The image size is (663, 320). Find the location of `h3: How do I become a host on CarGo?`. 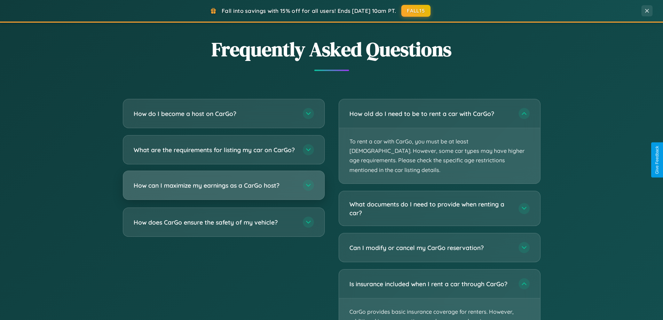

h3: How do I become a host on CarGo? is located at coordinates (215, 113).